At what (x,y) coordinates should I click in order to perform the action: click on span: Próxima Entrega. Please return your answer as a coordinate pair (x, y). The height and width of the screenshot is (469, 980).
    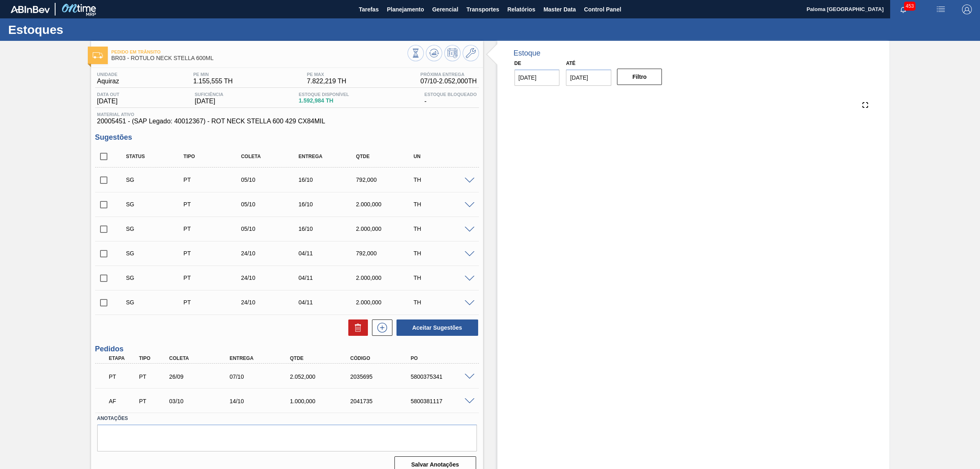
    Looking at the image, I should click on (449, 74).